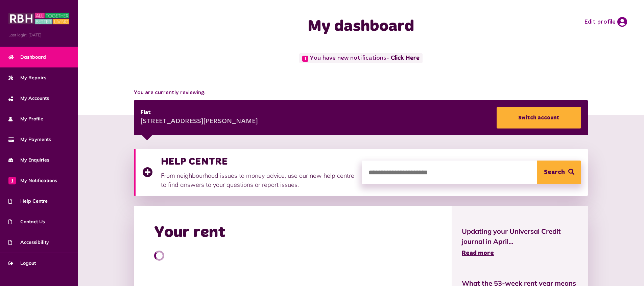  Describe the element at coordinates (539, 118) in the screenshot. I see `a: Switch account` at that location.